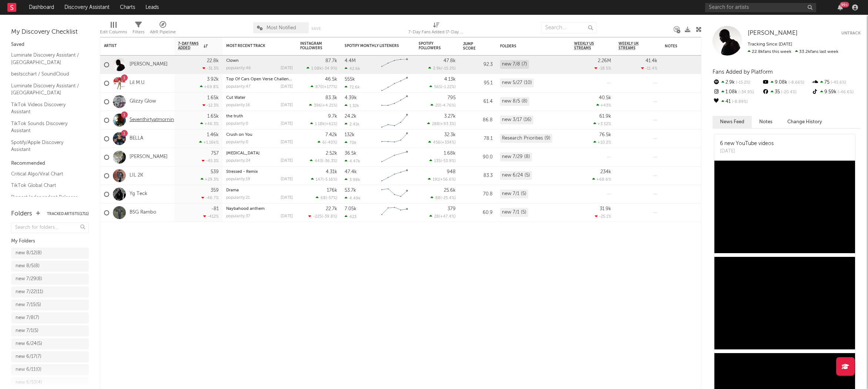  Describe the element at coordinates (437, 161) in the screenshot. I see `span: 135` at that location.